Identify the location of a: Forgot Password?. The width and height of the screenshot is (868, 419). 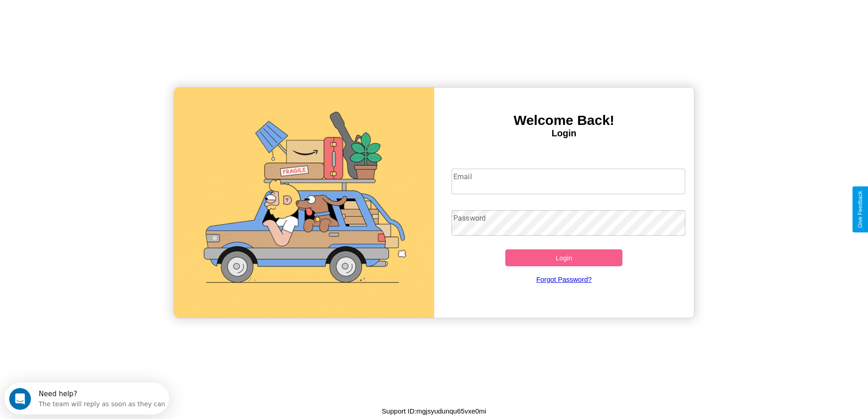
(564, 279).